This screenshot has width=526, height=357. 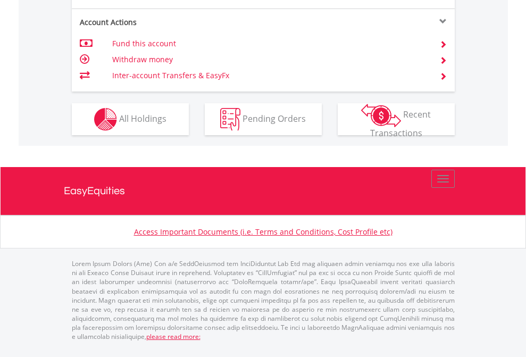 What do you see at coordinates (269, 44) in the screenshot?
I see `td: Fund this account` at bounding box center [269, 44].